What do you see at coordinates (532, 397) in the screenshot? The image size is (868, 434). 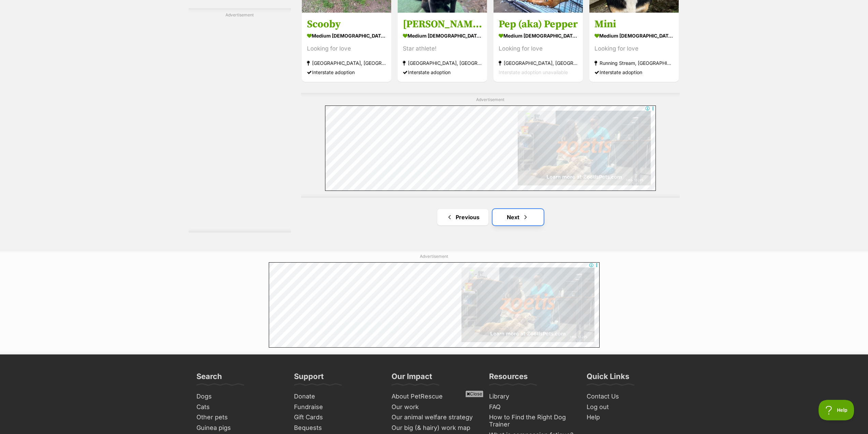 I see `a: Library` at bounding box center [532, 397].